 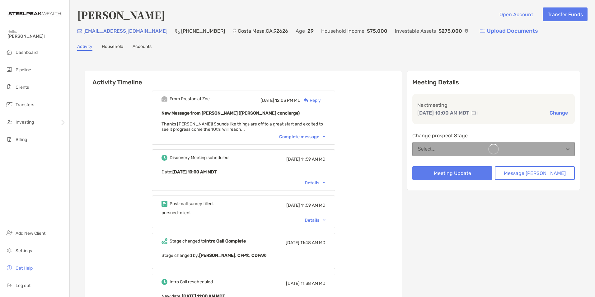 What do you see at coordinates (313, 283) in the screenshot?
I see `span: 11:38 AM MD` at bounding box center [313, 283].